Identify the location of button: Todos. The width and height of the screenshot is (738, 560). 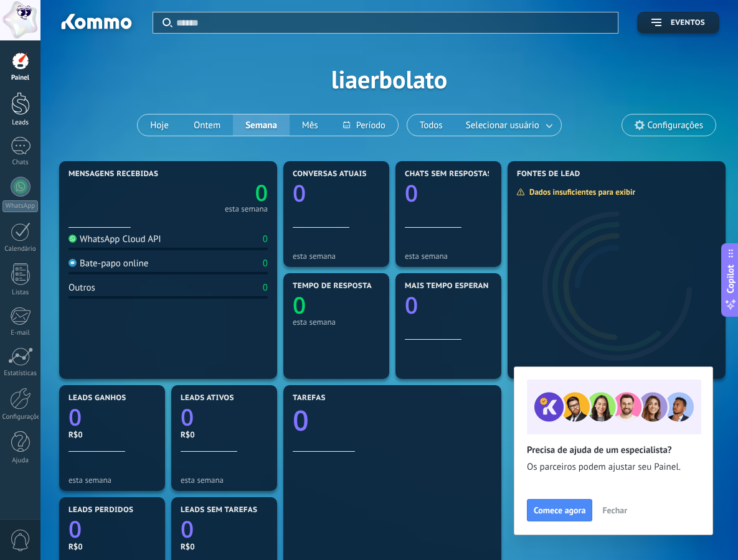
(431, 125).